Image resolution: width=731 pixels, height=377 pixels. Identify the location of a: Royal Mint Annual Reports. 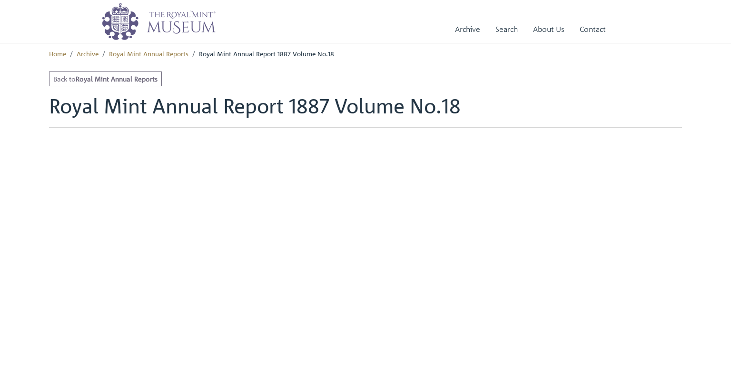
(149, 53).